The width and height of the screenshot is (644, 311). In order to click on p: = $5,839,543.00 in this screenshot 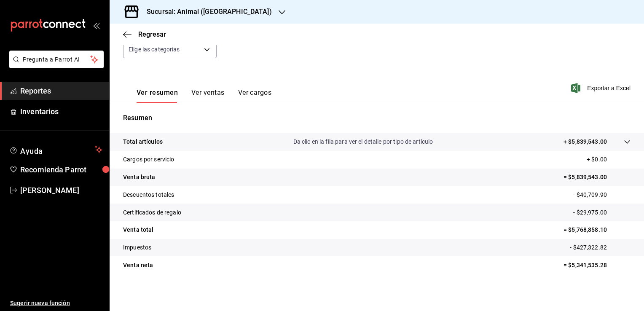, I will do `click(597, 177)`.